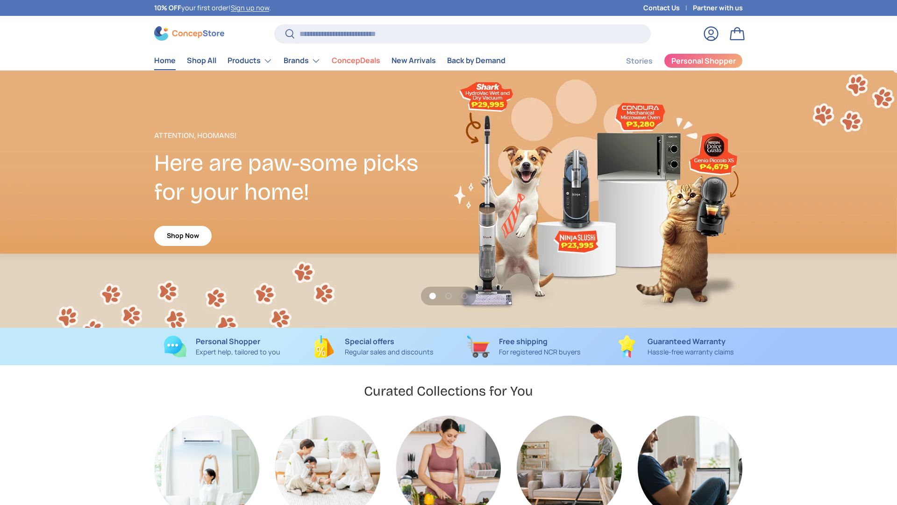 This screenshot has width=897, height=505. Describe the element at coordinates (668, 8) in the screenshot. I see `a: Contact Us` at that location.